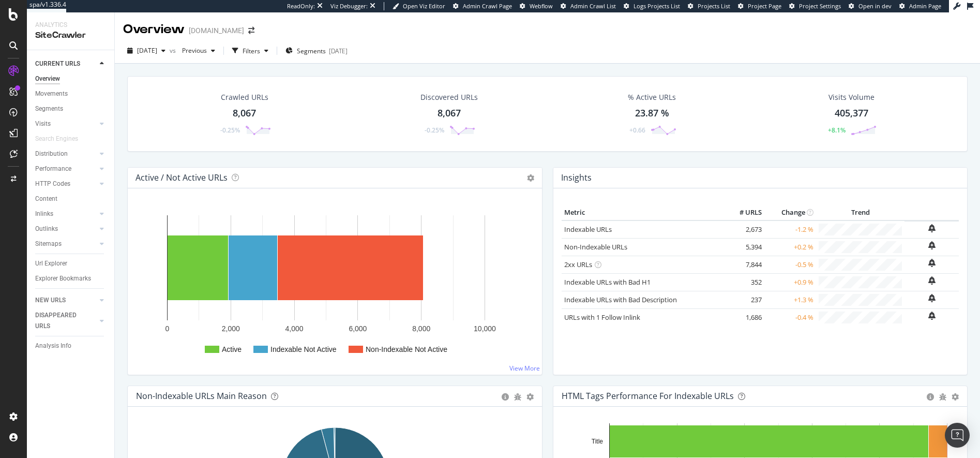  I want to click on a: Analysis Info, so click(71, 346).